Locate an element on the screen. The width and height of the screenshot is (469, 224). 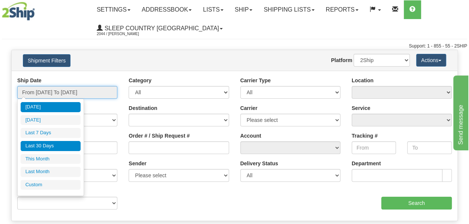
div: Send message is located at coordinates (37, 9).